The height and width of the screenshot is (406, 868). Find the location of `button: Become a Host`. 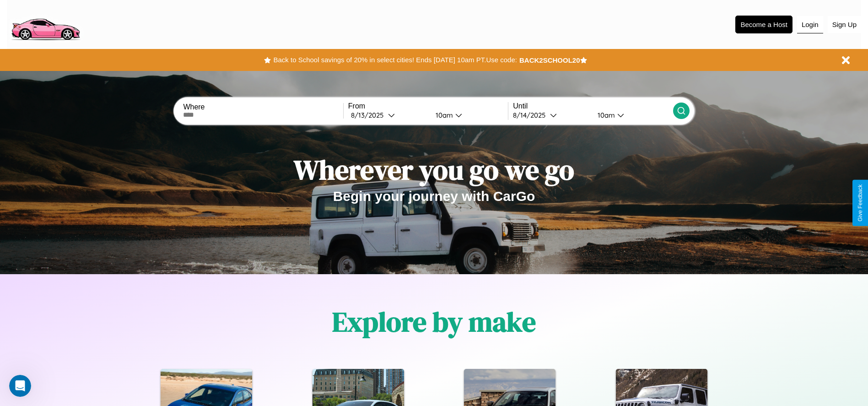

button: Become a Host is located at coordinates (764, 25).